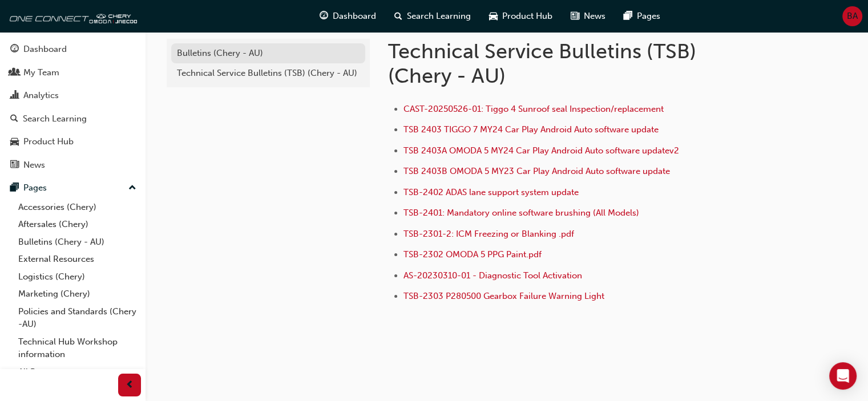  What do you see at coordinates (71, 16) in the screenshot?
I see `a: oneconnect` at bounding box center [71, 16].